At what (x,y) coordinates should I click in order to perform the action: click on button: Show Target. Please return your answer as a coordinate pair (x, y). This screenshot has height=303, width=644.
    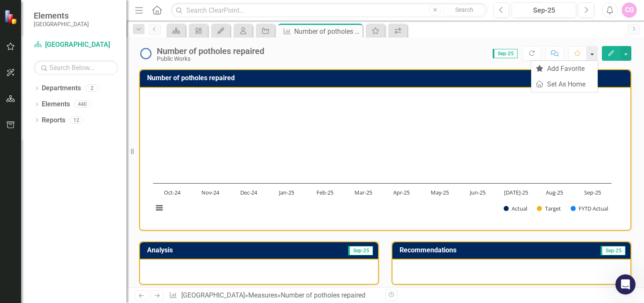
    Looking at the image, I should click on (548, 208).